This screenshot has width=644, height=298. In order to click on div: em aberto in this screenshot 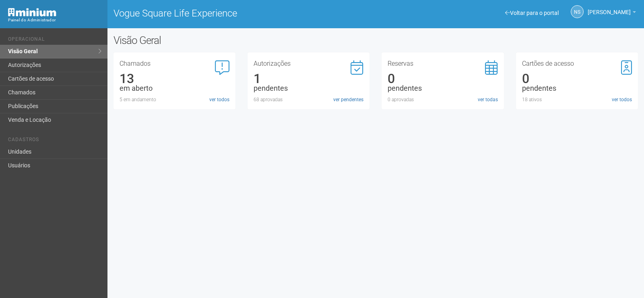, I will do `click(174, 88)`.